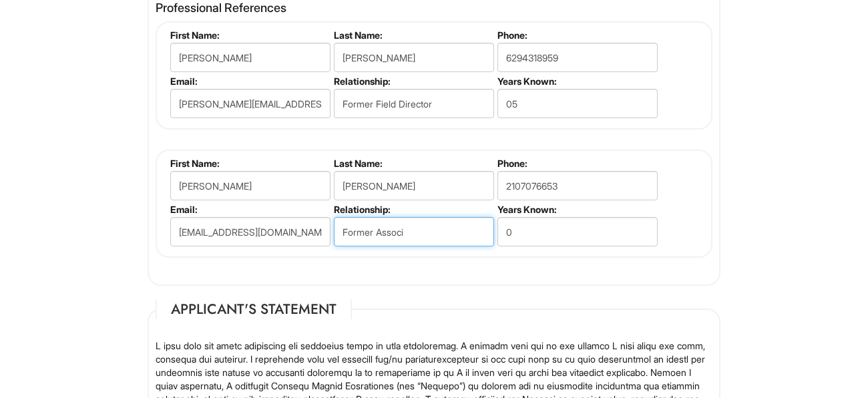  Describe the element at coordinates (434, 8) in the screenshot. I see `h4: Professional References` at that location.